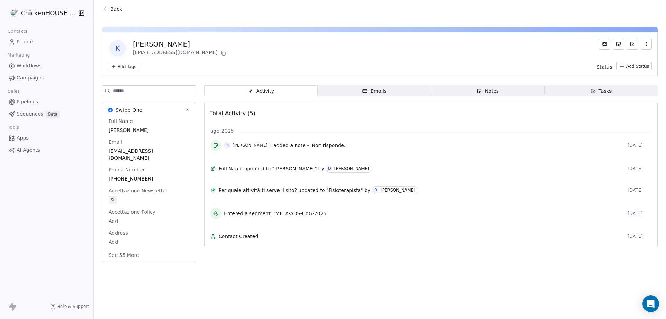  What do you see at coordinates (30, 78) in the screenshot?
I see `span: Campaigns` at bounding box center [30, 78].